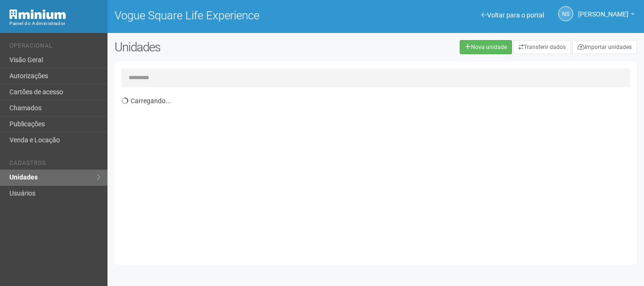 The image size is (644, 286). I want to click on h1: Vogue Square Life Experience, so click(241, 15).